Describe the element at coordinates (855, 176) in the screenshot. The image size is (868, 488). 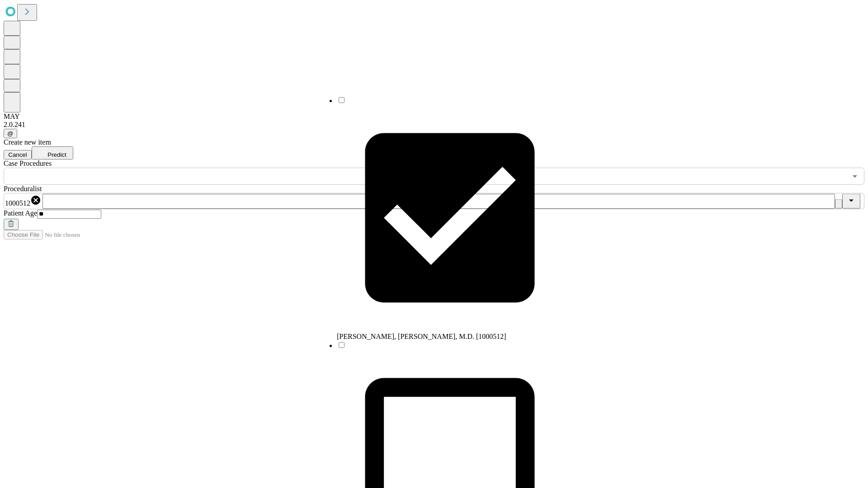
I see `button: Open` at that location.